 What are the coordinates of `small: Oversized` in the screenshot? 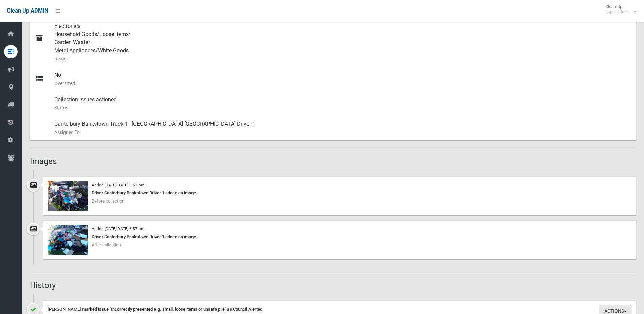 It's located at (342, 83).